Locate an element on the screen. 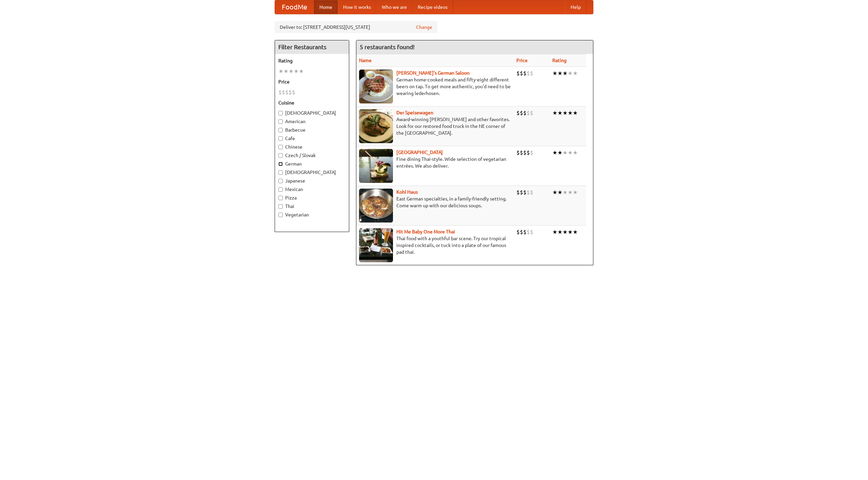  label: Pizza is located at coordinates (312, 198).